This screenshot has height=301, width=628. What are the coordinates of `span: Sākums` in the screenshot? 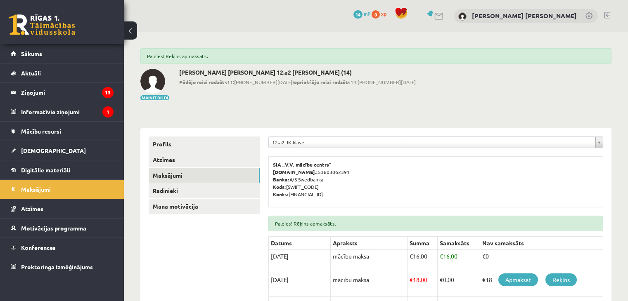 It's located at (31, 54).